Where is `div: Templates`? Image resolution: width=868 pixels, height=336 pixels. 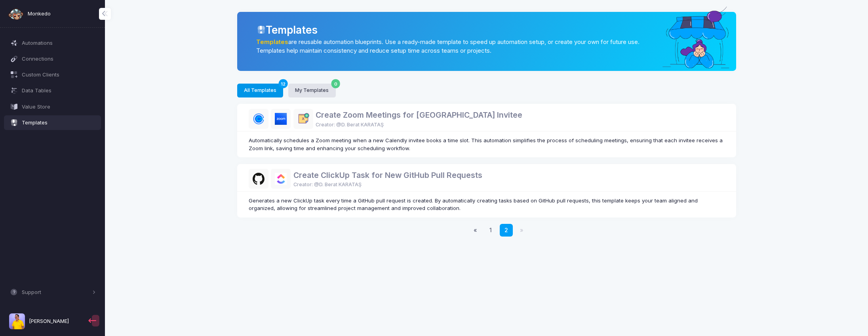 div: Templates is located at coordinates (490, 30).